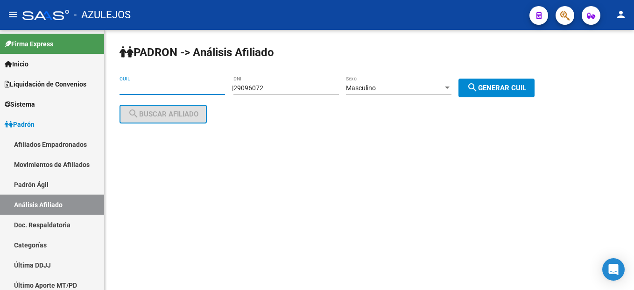 Image resolution: width=634 pixels, height=290 pixels. I want to click on span: Liquidación de Convenios, so click(45, 84).